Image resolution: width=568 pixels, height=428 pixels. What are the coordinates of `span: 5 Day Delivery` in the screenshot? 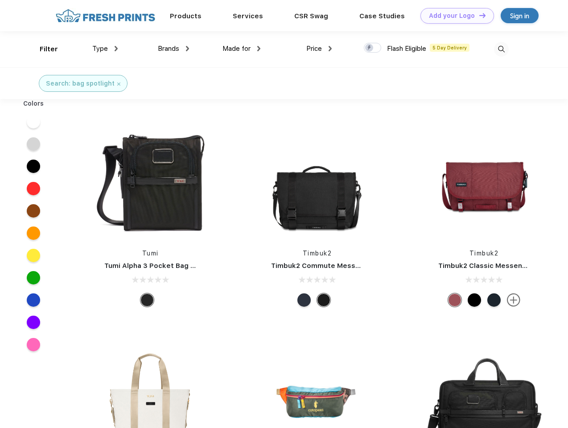 It's located at (450, 48).